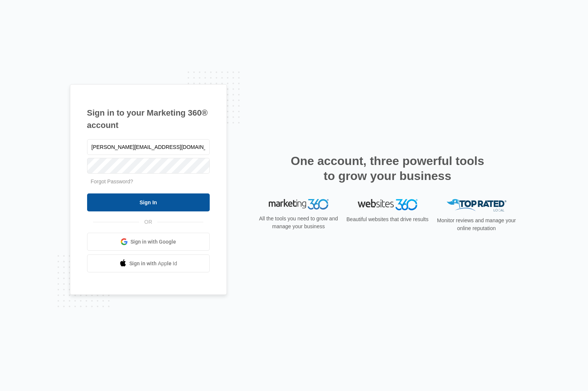 The height and width of the screenshot is (391, 588). Describe the element at coordinates (149, 202) in the screenshot. I see `input: Sign In` at that location.